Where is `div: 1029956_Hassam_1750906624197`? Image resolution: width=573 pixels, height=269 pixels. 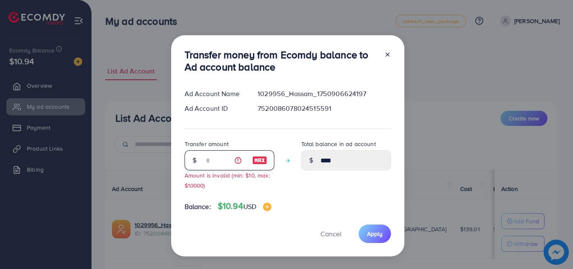
div: 1029956_Hassam_1750906624197 is located at coordinates (324, 93).